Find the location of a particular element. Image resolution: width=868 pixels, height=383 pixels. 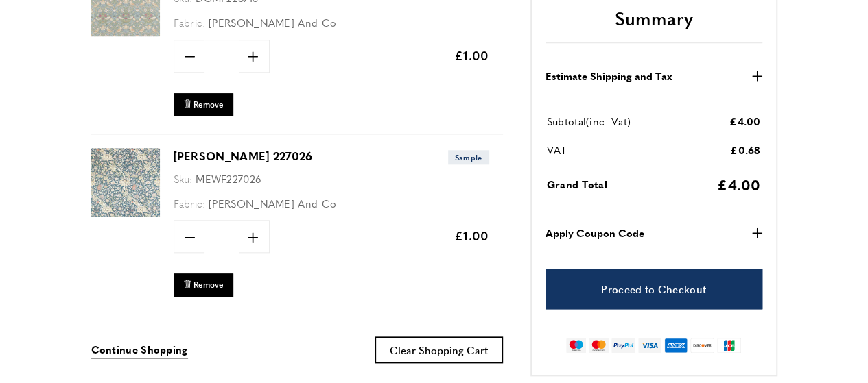

img: visa is located at coordinates (649, 347).